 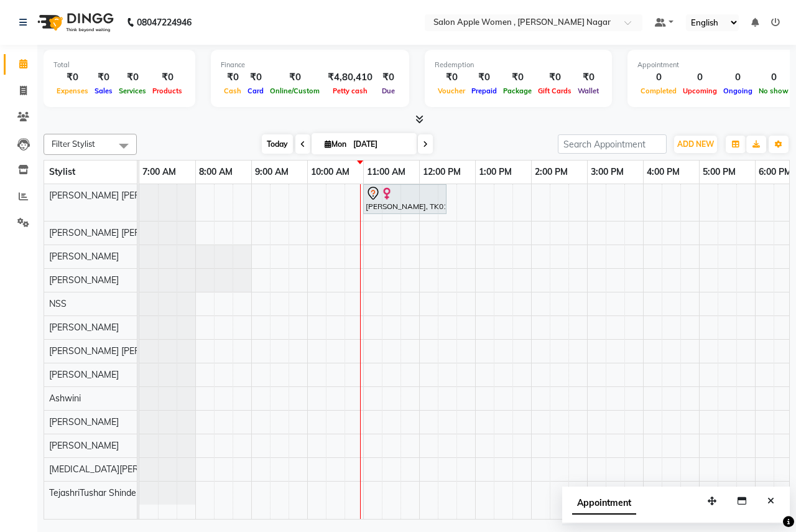 I want to click on div: Appointment, so click(x=715, y=65).